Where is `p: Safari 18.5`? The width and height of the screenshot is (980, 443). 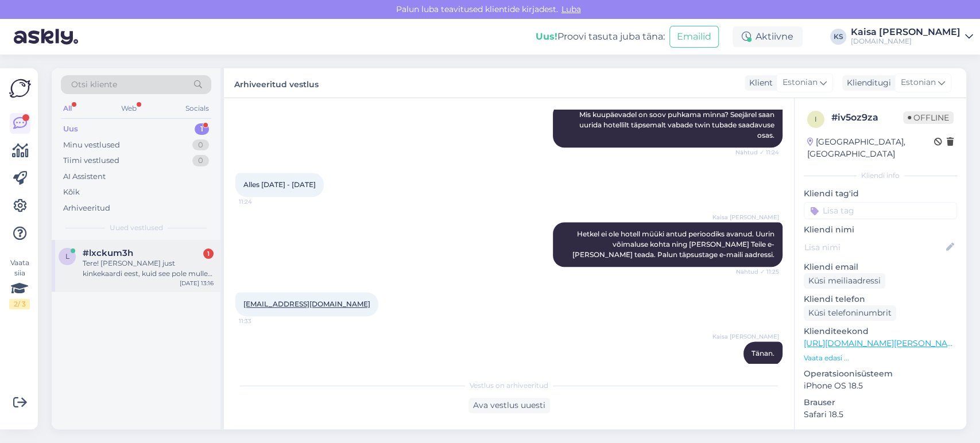
p: Safari 18.5 is located at coordinates (880, 414).